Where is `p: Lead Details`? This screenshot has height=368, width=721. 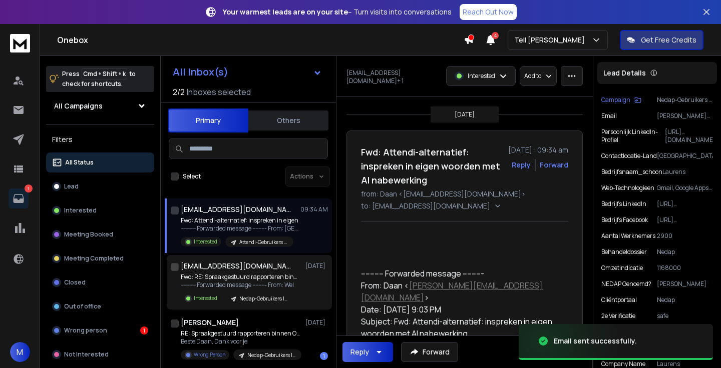 p: Lead Details is located at coordinates (624, 73).